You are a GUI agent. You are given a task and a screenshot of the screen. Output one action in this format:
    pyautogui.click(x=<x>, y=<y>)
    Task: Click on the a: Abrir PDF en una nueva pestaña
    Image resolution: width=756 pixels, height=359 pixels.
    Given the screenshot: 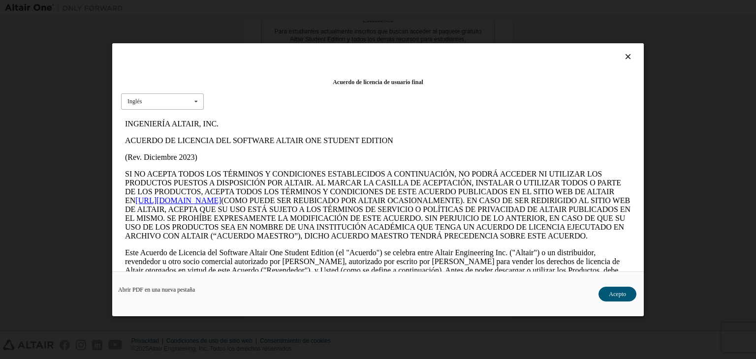 What is the action you would take?
    pyautogui.click(x=156, y=290)
    